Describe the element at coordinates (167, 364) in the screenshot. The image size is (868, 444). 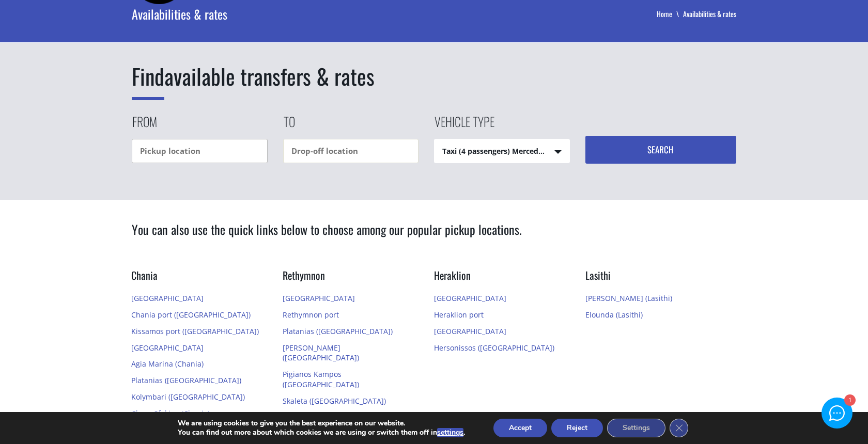
I see `a: Agia Marina (Chania)` at that location.